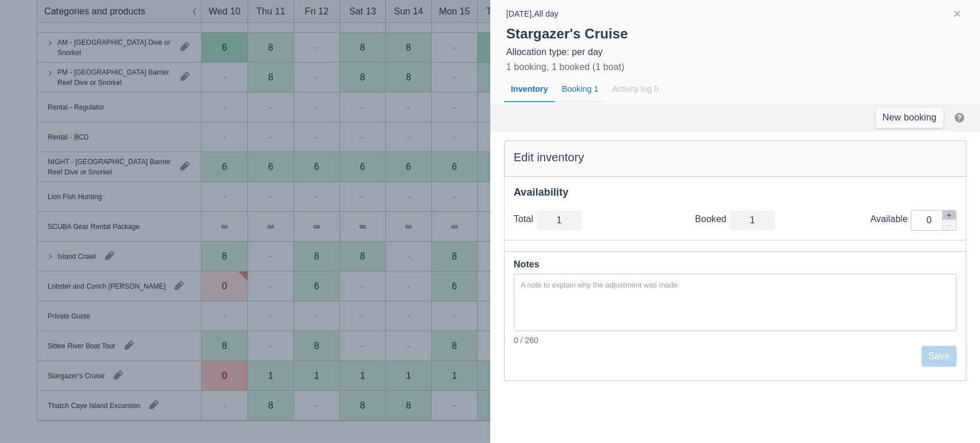 The height and width of the screenshot is (443, 980). Describe the element at coordinates (909, 118) in the screenshot. I see `a: New booking` at that location.